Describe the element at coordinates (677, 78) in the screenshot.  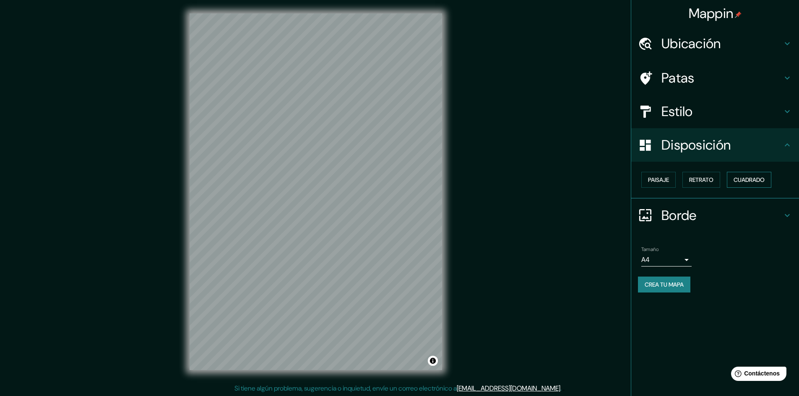
I see `font: Patas` at that location.